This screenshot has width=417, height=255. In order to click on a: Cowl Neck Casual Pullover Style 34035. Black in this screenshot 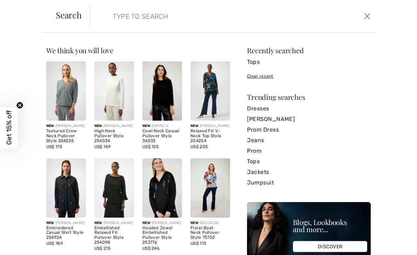, I will do `click(162, 91)`.